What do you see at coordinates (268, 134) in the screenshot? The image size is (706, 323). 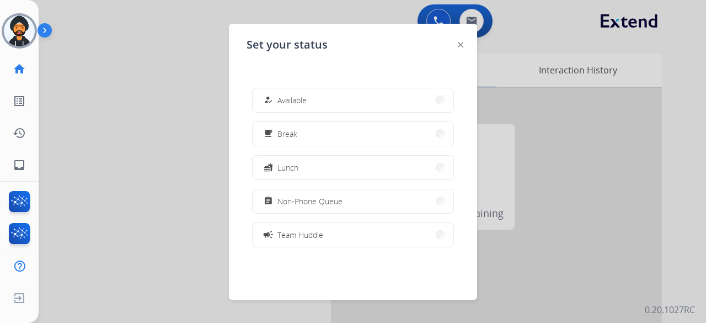 I see `mat-icon: free_breakfast` at bounding box center [268, 134].